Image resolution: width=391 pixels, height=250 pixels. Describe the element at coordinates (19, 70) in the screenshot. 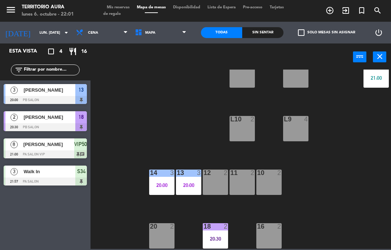

I see `i: filter_list` at that location.